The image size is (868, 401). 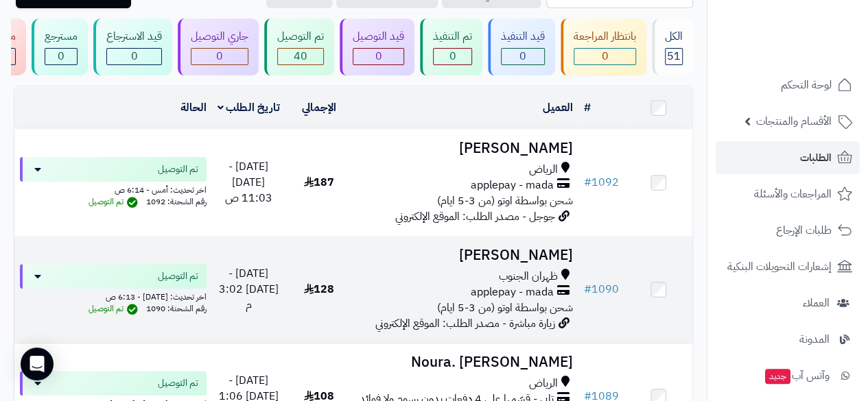 What do you see at coordinates (301, 37) in the screenshot?
I see `div: تم التوصيل` at bounding box center [301, 37].